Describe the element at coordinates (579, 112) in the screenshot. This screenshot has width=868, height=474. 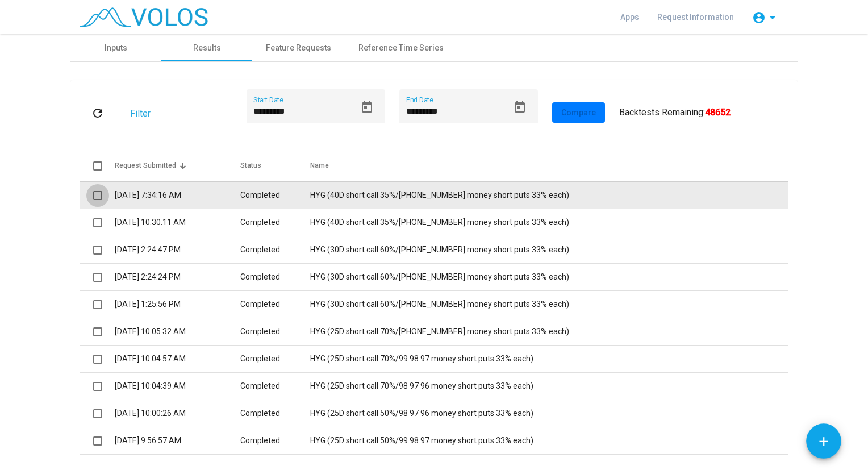
I see `span: Compare` at that location.